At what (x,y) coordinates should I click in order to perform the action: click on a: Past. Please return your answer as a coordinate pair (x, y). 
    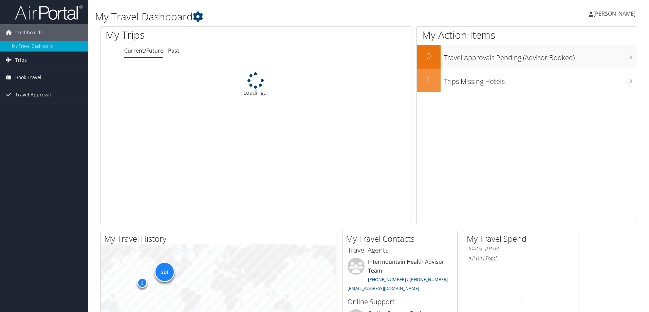
    Looking at the image, I should click on (173, 51).